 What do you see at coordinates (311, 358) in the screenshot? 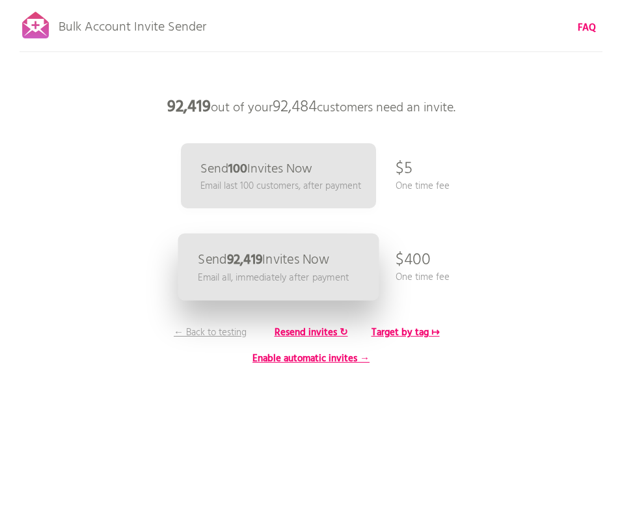
I see `b: Enable automatic invites →` at bounding box center [311, 358].